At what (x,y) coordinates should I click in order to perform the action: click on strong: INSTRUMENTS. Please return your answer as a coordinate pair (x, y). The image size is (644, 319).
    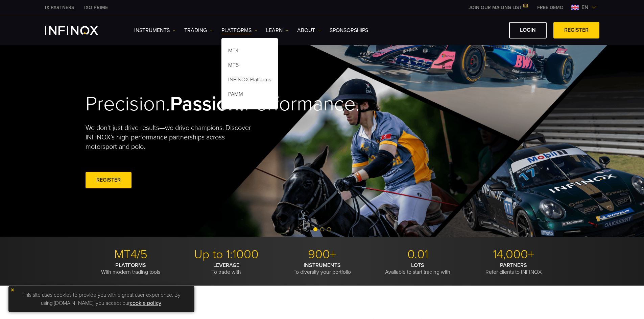
    Looking at the image, I should click on (322, 265).